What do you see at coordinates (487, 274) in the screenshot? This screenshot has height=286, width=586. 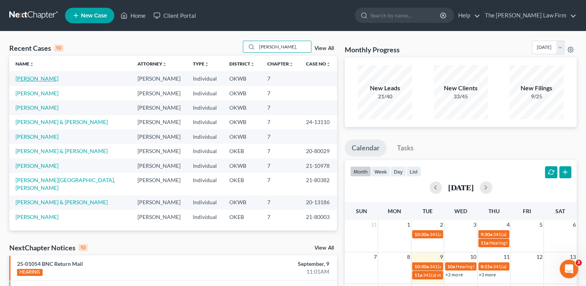 I see `a: +3 more` at bounding box center [487, 274].